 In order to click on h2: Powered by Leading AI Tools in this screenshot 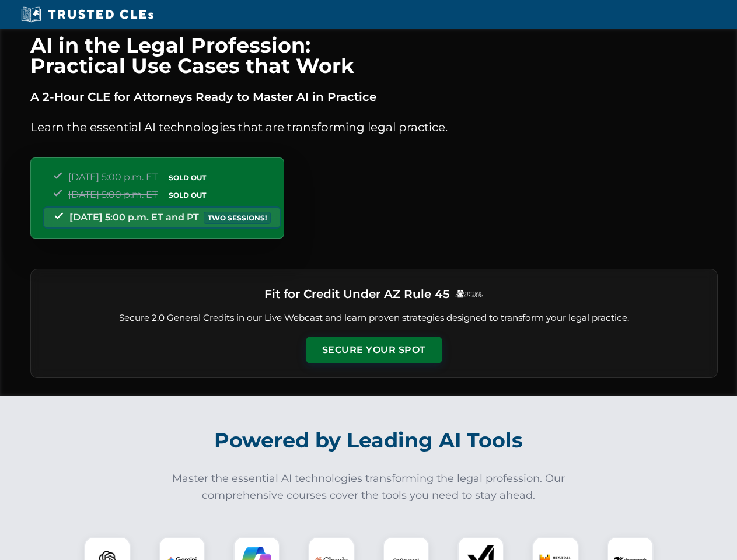, I will do `click(369, 440)`.